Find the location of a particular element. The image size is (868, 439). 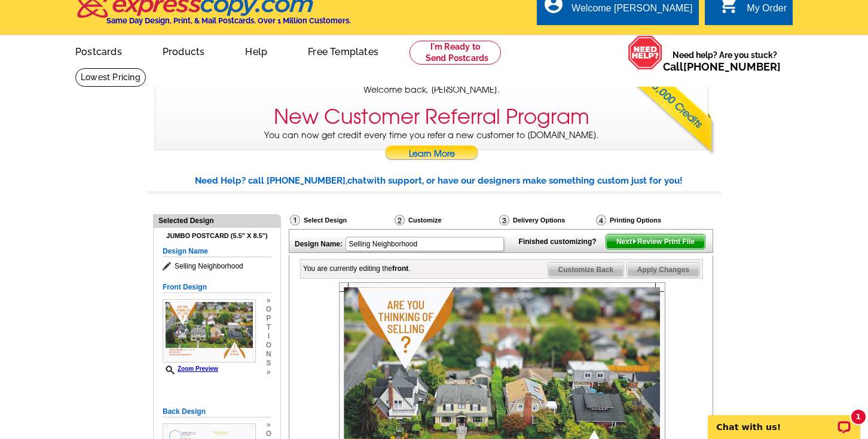

span: Call is located at coordinates (722, 67).